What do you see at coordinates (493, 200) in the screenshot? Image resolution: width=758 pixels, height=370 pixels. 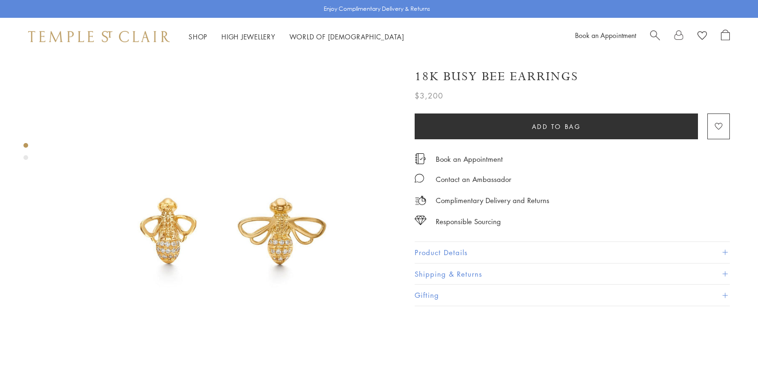 I see `p: Complimentary Delivery and Returns` at bounding box center [493, 200].